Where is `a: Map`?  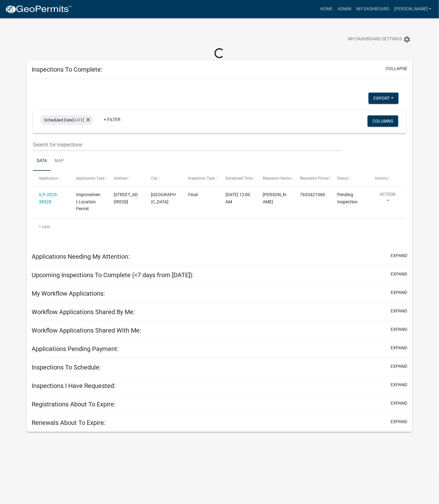 a: Map is located at coordinates (59, 161).